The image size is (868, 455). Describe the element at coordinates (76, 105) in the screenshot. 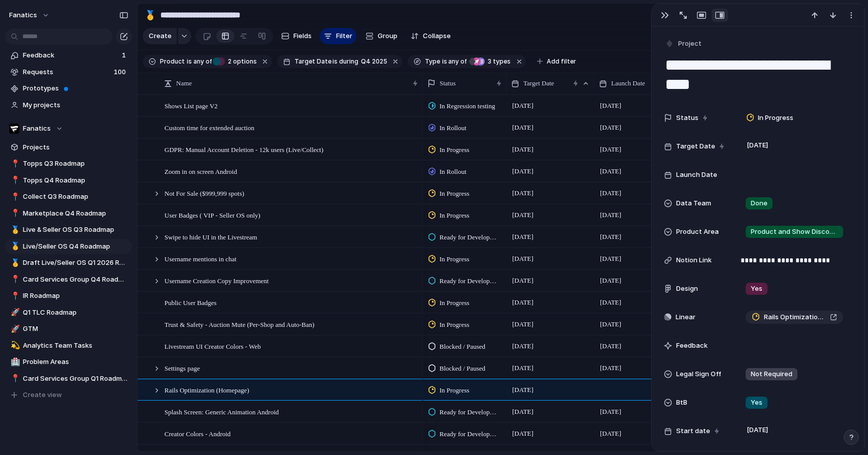

I see `span: My projects` at that location.